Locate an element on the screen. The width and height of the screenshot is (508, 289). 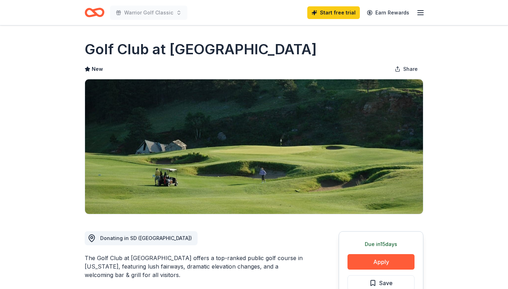
div: Due in 15 days is located at coordinates (381, 244).